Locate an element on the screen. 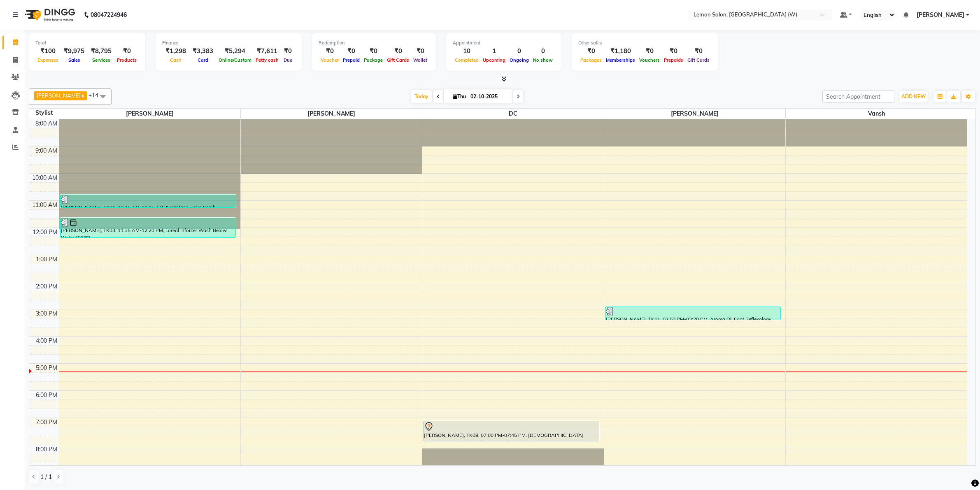  span: Due is located at coordinates (288, 60).